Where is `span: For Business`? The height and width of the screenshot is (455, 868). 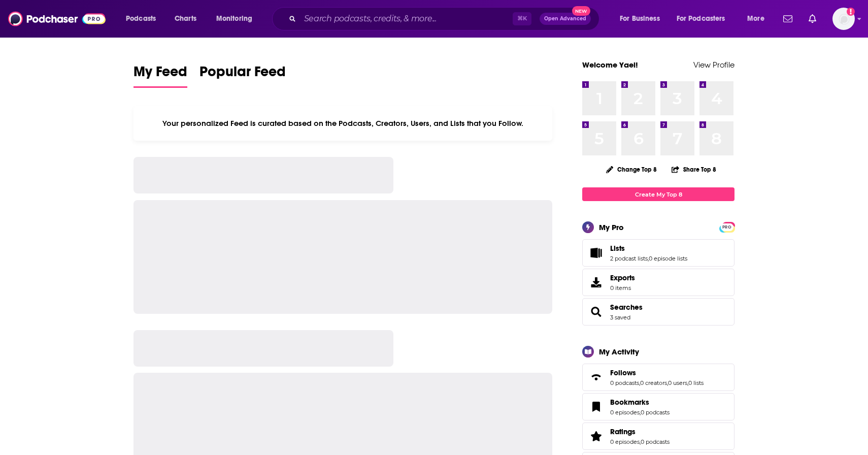
span: For Business is located at coordinates (640, 19).